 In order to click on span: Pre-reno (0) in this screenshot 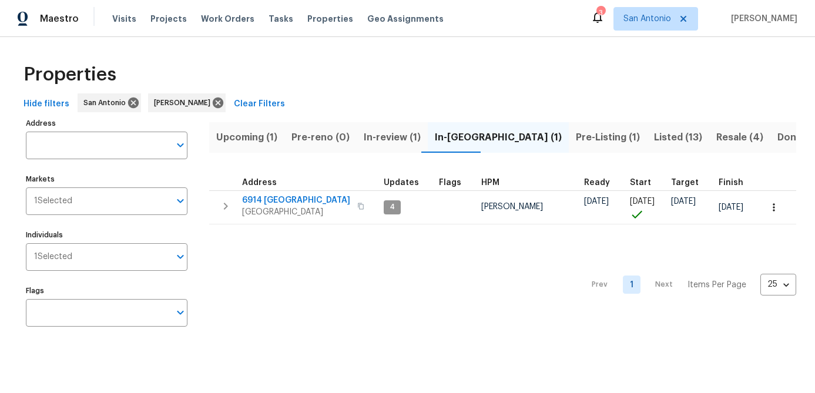, I will do `click(320, 137)`.